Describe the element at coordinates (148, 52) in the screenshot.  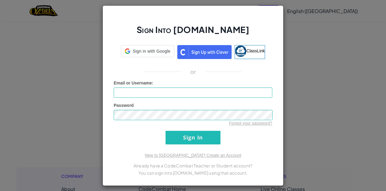
I see `a: Sign in with Google` at that location.